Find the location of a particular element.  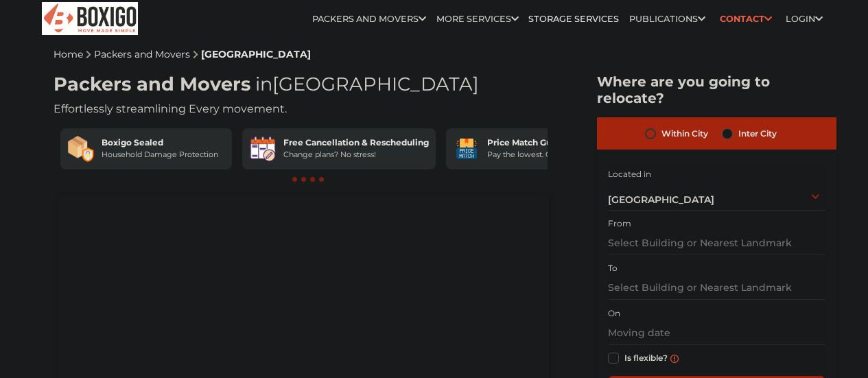

div: Pay the lowest. Guaranteed! is located at coordinates (540, 154).